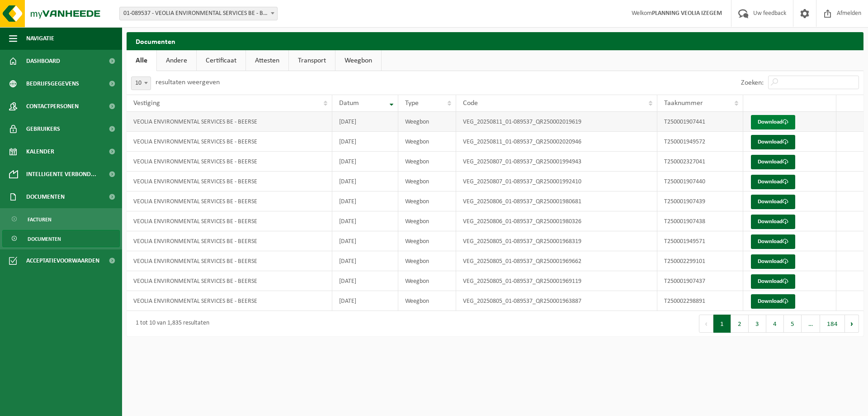  What do you see at coordinates (61, 219) in the screenshot?
I see `a: Facturen` at bounding box center [61, 219].